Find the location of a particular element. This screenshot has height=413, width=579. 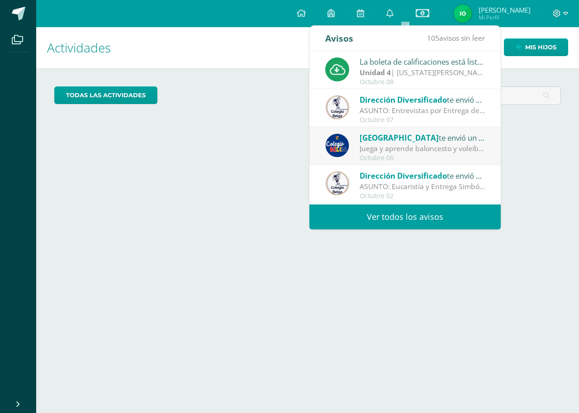

div: Octubre 07 is located at coordinates (422, 120).